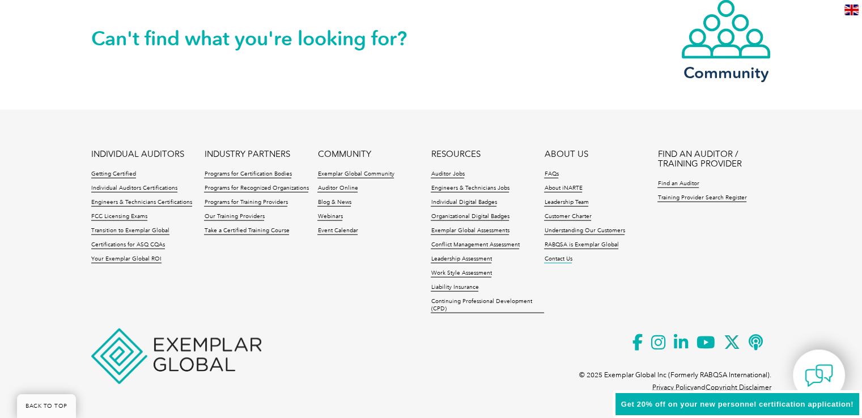 This screenshot has height=418, width=862. I want to click on p: © 2025 Exemplar Global Inc (Formerly RABQSA International)., so click(675, 375).